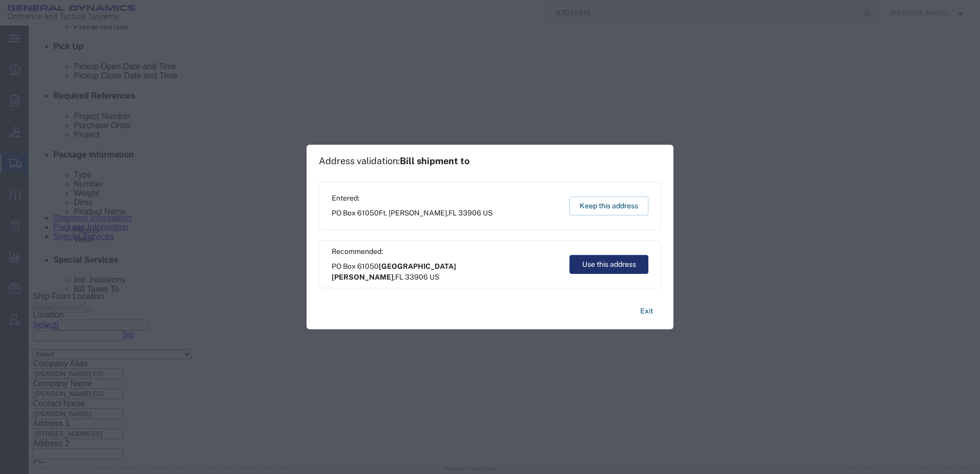 This screenshot has width=980, height=474. What do you see at coordinates (609, 206) in the screenshot?
I see `button: Keep this address` at bounding box center [609, 206].